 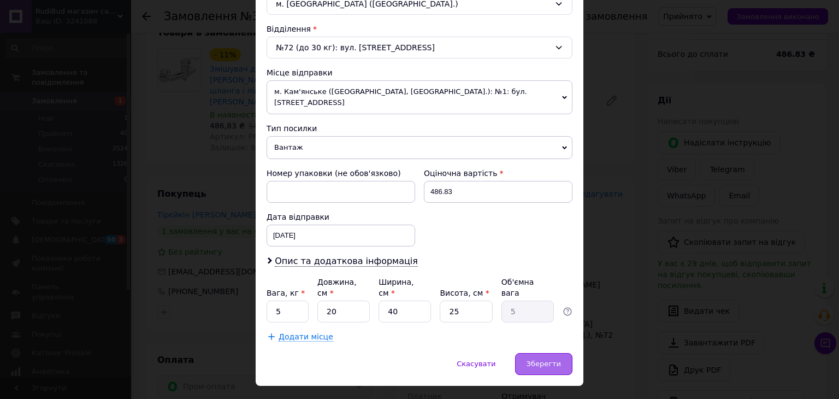 I want to click on div: Оціночна вартість, so click(x=498, y=173).